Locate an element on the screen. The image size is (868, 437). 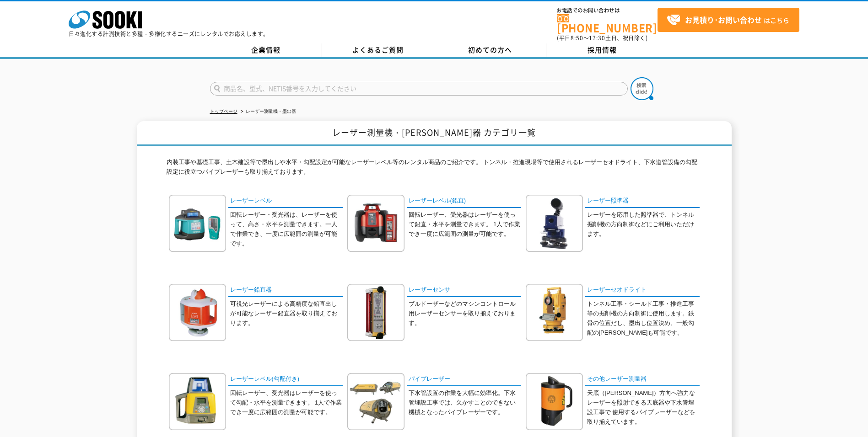
span: (平日 ～ 土日、祝日除く) is located at coordinates (602, 38).